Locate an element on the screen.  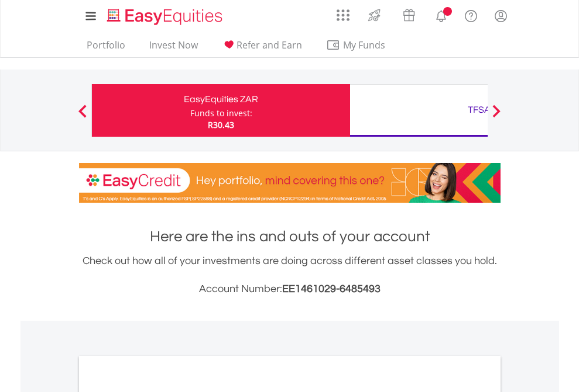
span: My Funds is located at coordinates (364, 45).